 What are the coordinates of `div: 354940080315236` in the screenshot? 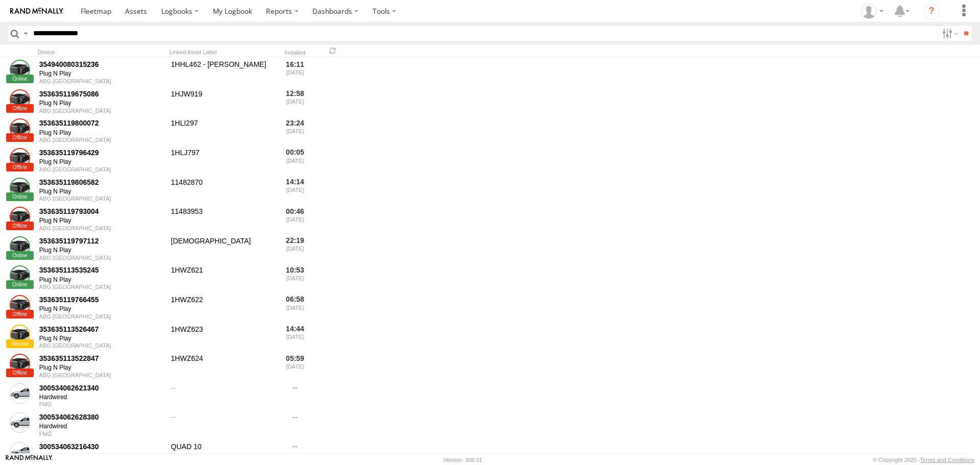 It's located at (102, 64).